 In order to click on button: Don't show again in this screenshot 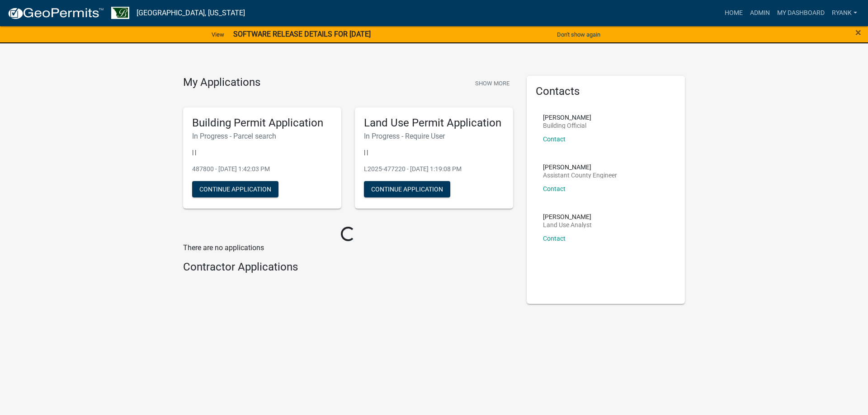, I will do `click(578, 34)`.